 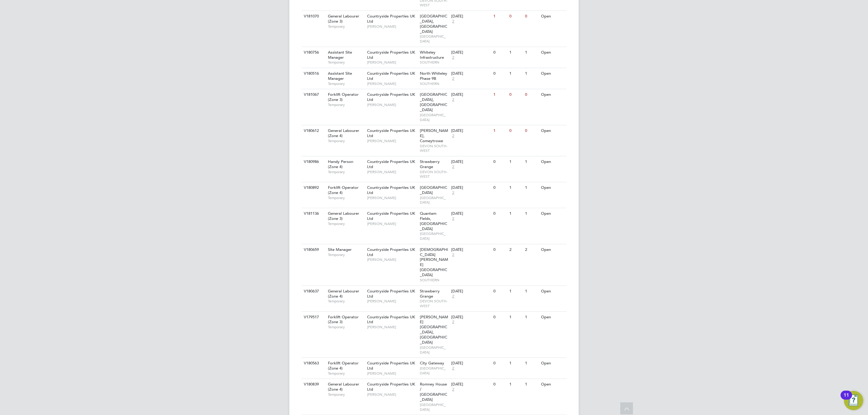 I want to click on span: Site Manager, so click(x=340, y=249).